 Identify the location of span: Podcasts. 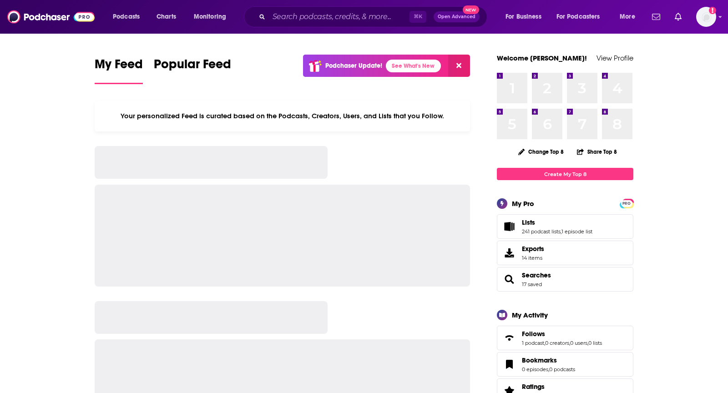
(126, 17).